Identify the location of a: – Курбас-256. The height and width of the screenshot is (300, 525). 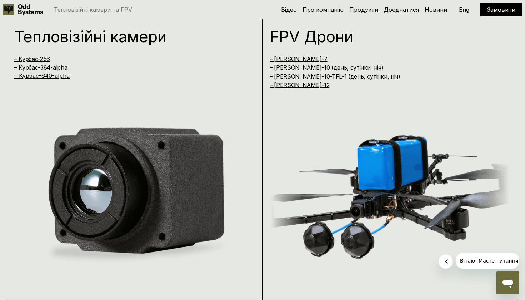
(32, 59).